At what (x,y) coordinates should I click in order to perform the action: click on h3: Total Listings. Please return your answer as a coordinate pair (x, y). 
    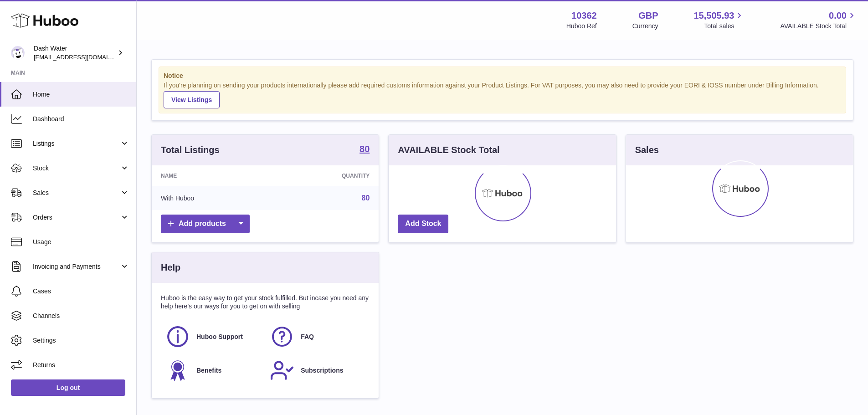
    Looking at the image, I should click on (190, 150).